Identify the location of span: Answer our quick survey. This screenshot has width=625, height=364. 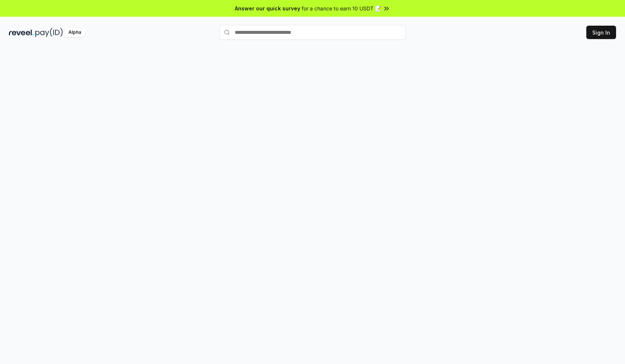
(267, 8).